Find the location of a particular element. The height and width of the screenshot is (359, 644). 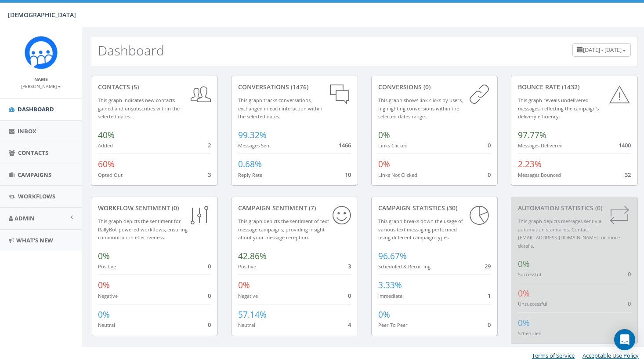

small: This graph shows link clicks by users, highlighting conversions within the selected dates range. is located at coordinates (420, 108).